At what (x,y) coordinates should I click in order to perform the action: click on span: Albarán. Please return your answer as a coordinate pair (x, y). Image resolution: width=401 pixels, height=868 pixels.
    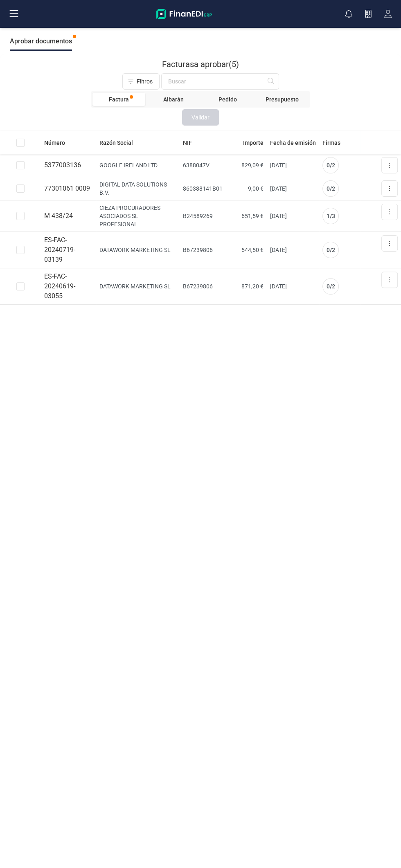
    Looking at the image, I should click on (174, 99).